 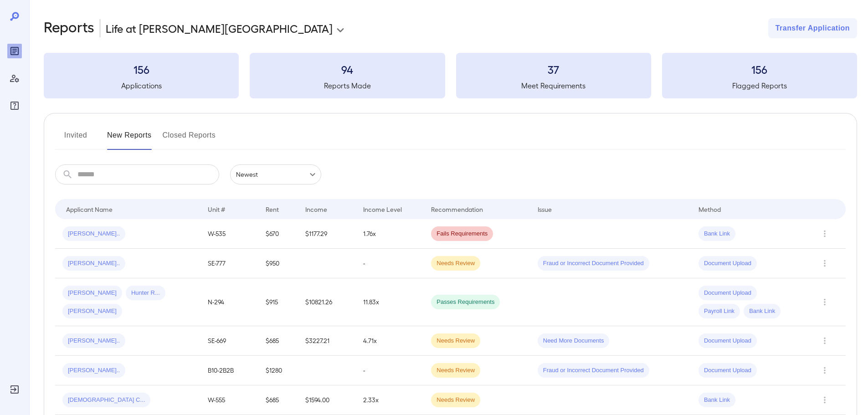 I want to click on td: 11.83x, so click(x=389, y=302).